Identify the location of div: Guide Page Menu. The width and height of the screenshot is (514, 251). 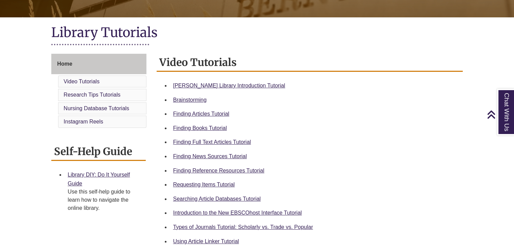
(99, 91).